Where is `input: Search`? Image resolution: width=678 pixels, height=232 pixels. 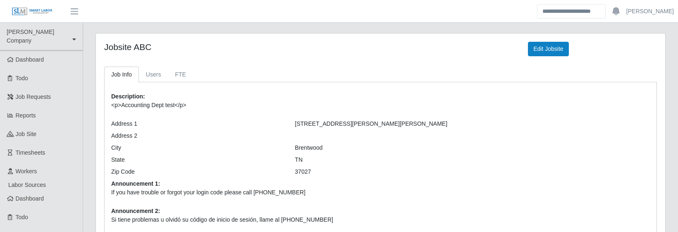 input: Search is located at coordinates (572, 11).